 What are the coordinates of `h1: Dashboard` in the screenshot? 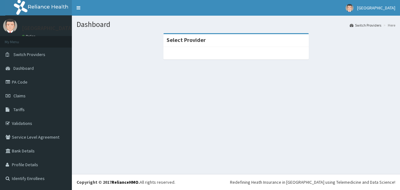 It's located at (236, 24).